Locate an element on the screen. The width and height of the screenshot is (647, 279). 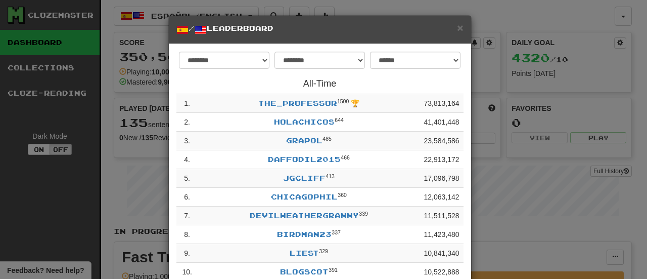
td: 6 . is located at coordinates (187, 197).